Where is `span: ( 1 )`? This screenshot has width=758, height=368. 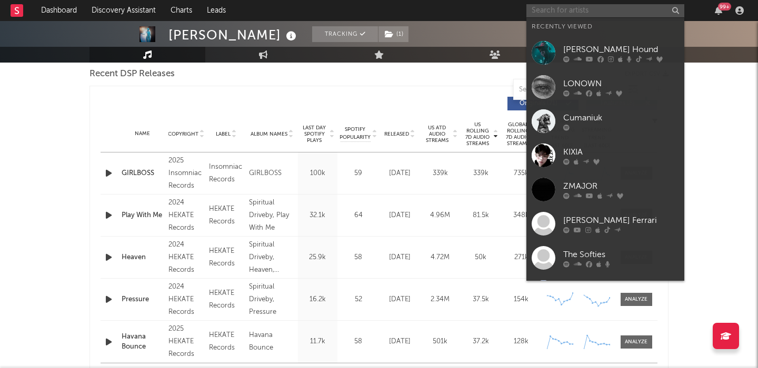
span: ( 1 ) is located at coordinates (393, 34).